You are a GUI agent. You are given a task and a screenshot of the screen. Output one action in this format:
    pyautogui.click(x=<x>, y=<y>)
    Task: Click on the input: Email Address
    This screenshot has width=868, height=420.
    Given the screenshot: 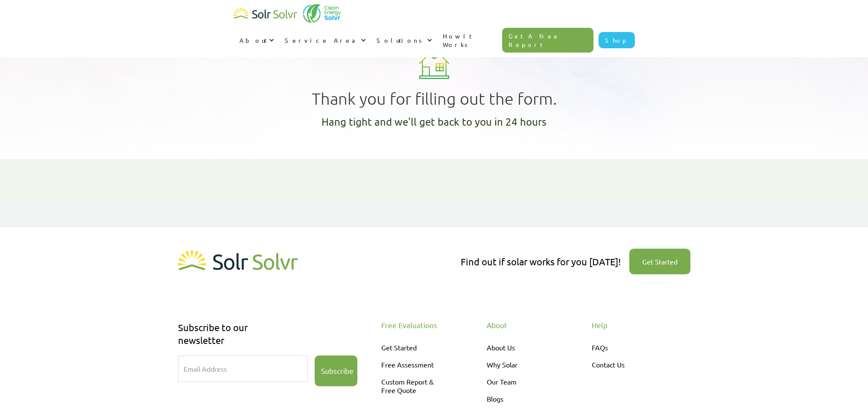 What is the action you would take?
    pyautogui.click(x=243, y=369)
    